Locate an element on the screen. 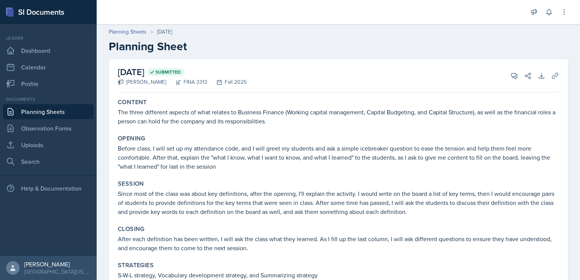 This screenshot has width=580, height=280. a: Search is located at coordinates (48, 162).